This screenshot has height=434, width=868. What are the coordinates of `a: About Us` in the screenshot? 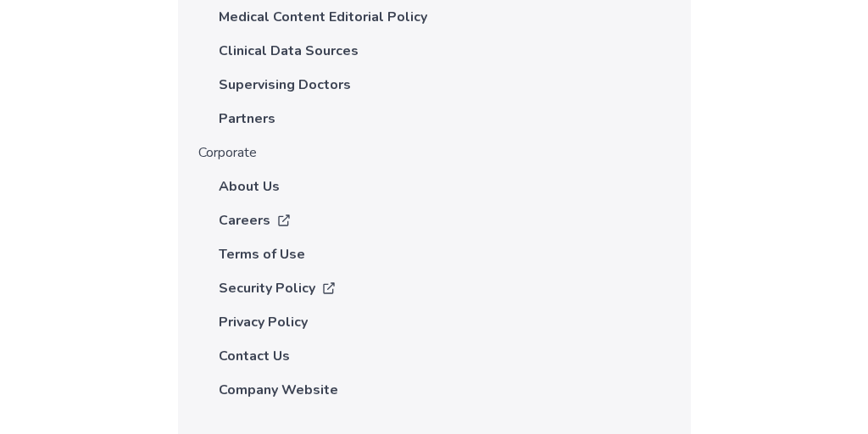 It's located at (249, 186).